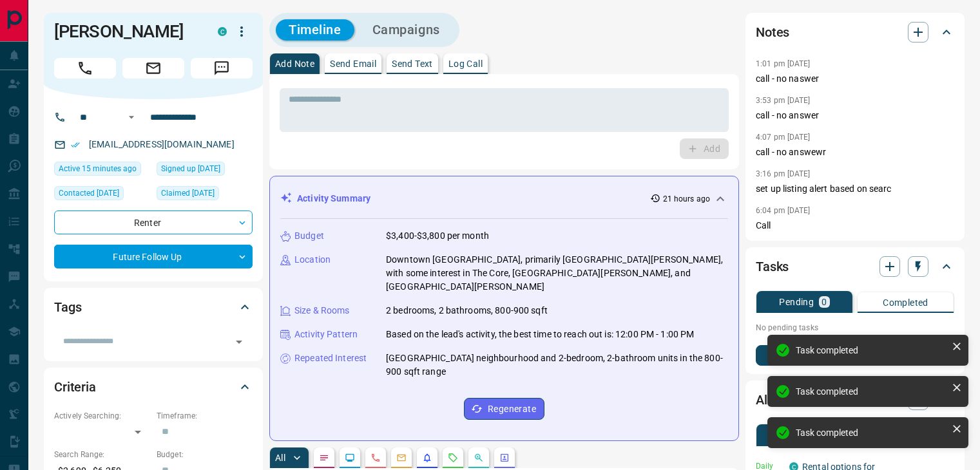 The height and width of the screenshot is (470, 980). Describe the element at coordinates (153, 68) in the screenshot. I see `span: Email` at that location.